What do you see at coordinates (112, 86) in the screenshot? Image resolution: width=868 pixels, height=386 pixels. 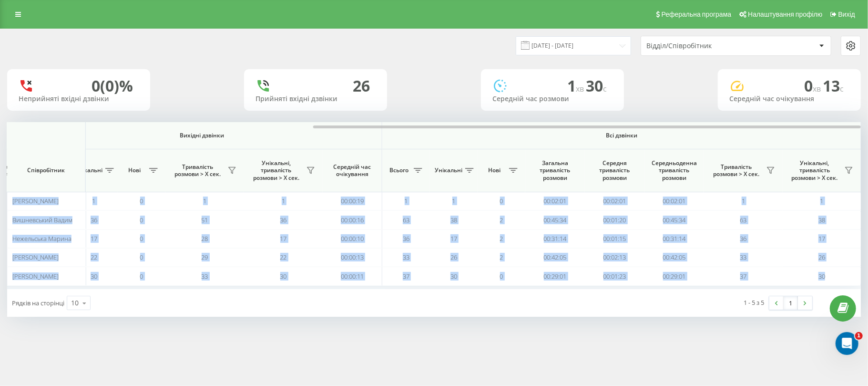 I see `div: 0 (0)%` at bounding box center [112, 86].